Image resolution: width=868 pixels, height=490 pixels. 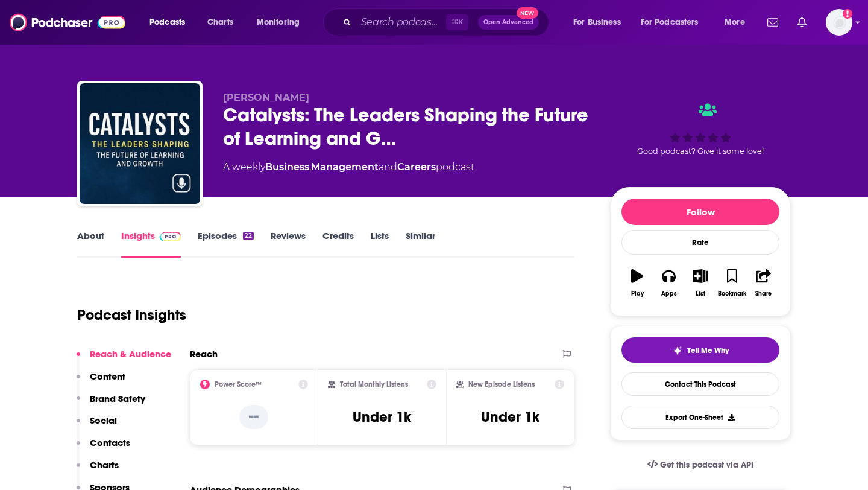 What do you see at coordinates (637, 294) in the screenshot?
I see `div: Play` at bounding box center [637, 294].